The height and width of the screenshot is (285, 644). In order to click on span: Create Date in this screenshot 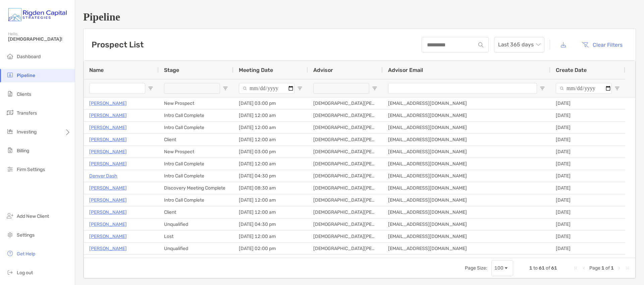, I will do `click(572, 70)`.